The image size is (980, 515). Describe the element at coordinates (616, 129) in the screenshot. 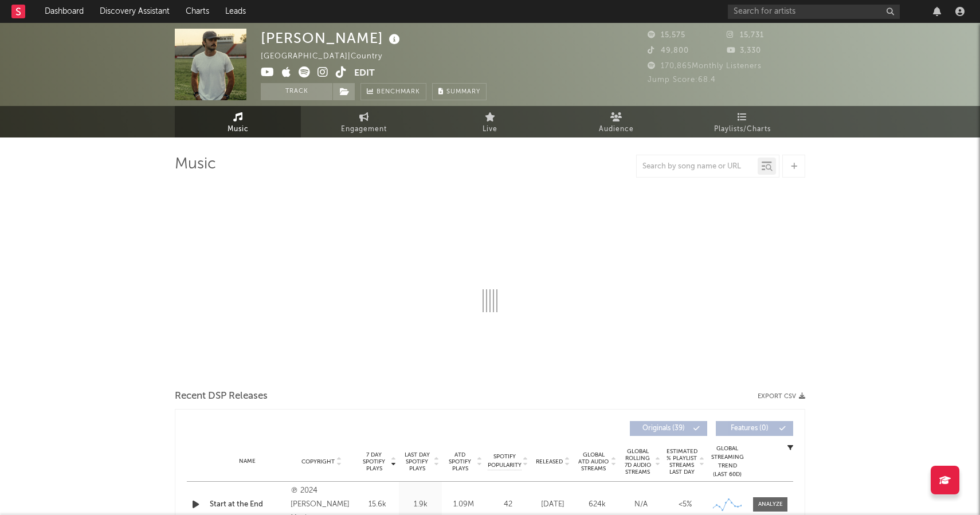

I see `span: Audience` at that location.